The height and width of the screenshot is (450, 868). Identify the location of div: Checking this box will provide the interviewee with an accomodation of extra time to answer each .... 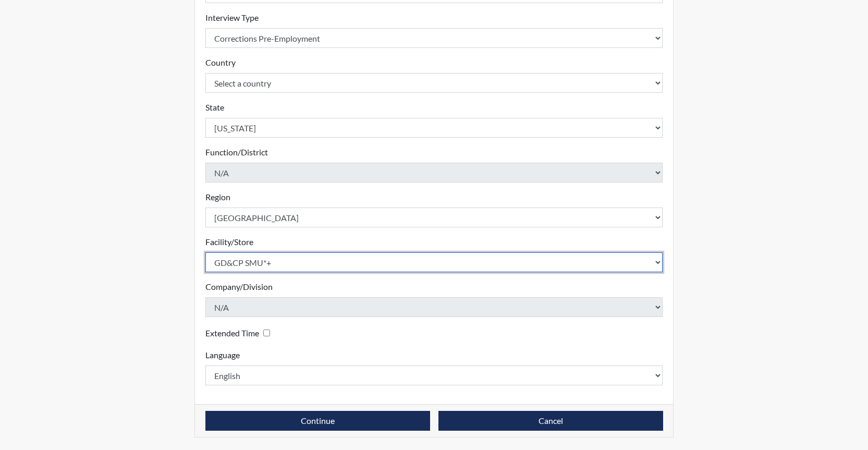
(240, 332).